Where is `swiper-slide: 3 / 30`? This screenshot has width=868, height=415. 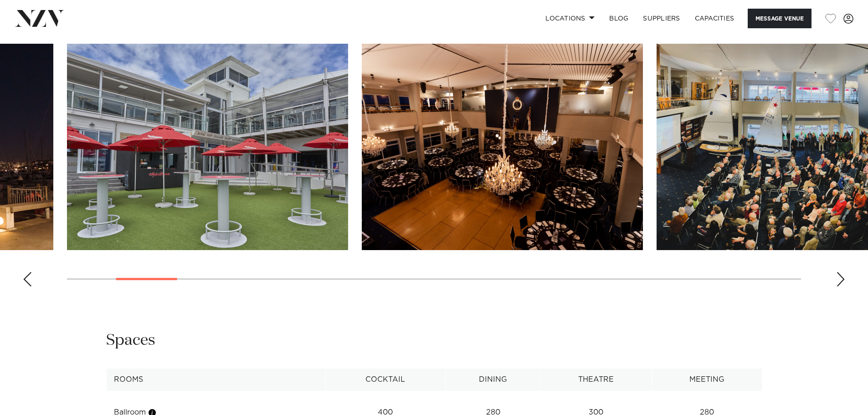
swiper-slide: 3 / 30 is located at coordinates (207, 147).